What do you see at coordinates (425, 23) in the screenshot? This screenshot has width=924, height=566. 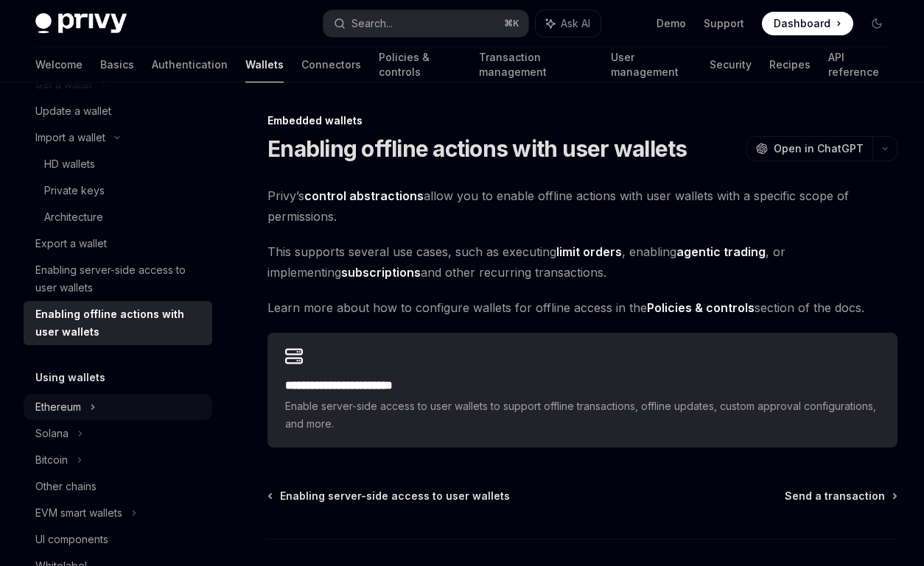 I see `button: Search...⌘K` at bounding box center [425, 23].